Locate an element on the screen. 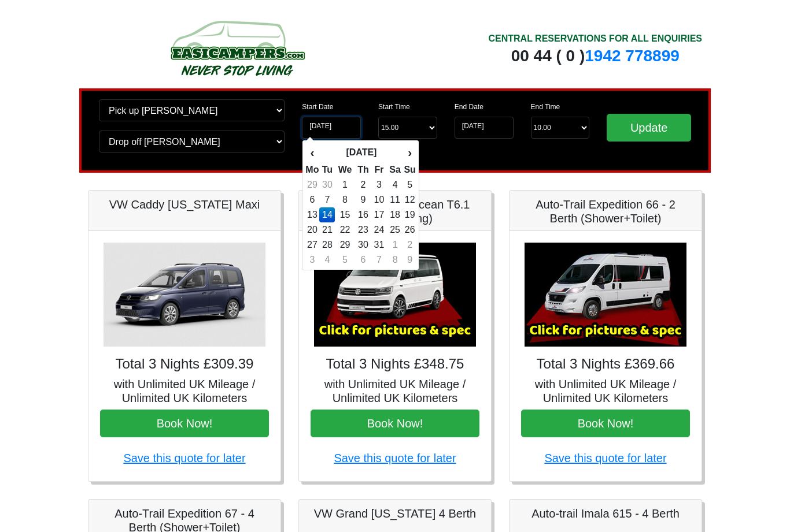  td: 26 is located at coordinates (409, 230).